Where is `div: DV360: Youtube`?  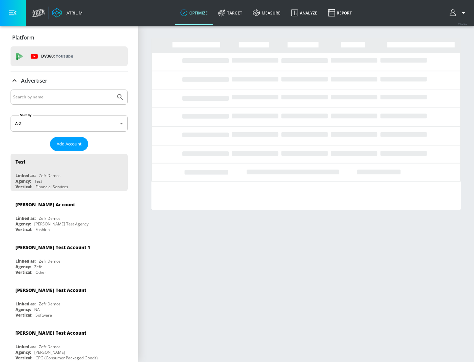
div: DV360: Youtube is located at coordinates (69, 56).